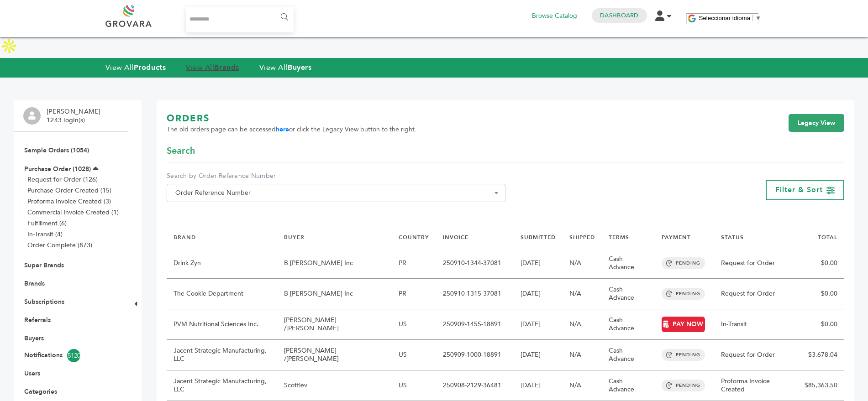  What do you see at coordinates (334, 386) in the screenshot?
I see `td: Scottlev` at bounding box center [334, 386].